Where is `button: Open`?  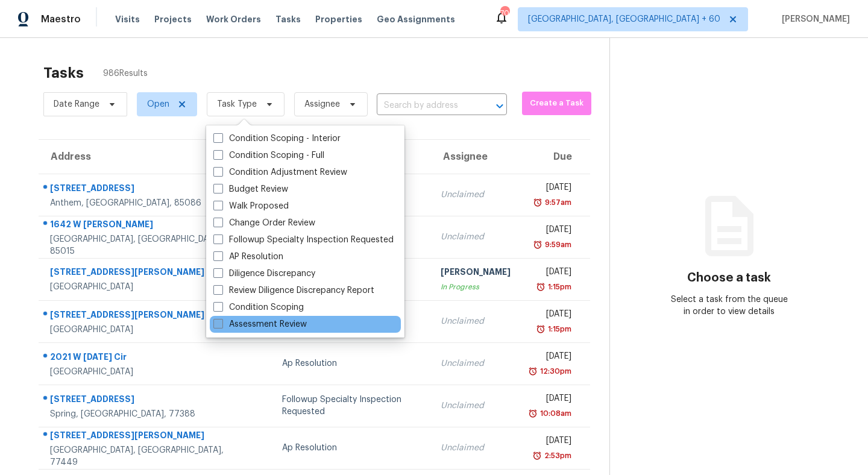 button: Open is located at coordinates (500, 106).